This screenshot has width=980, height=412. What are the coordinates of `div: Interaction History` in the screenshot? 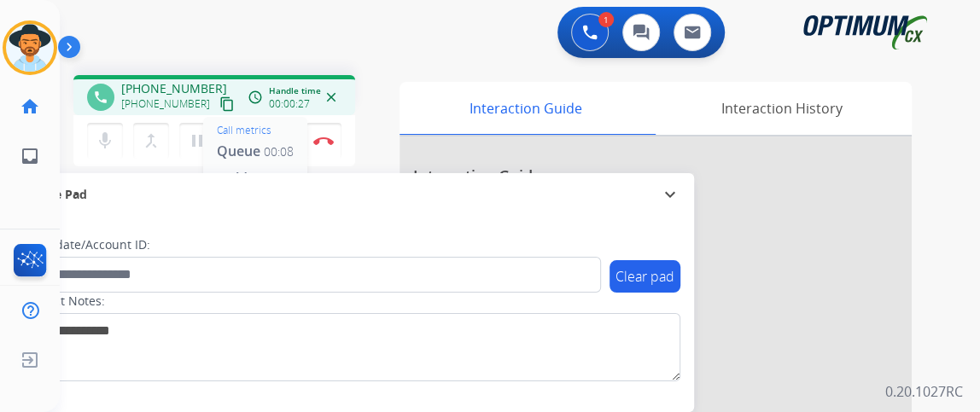 It's located at (781, 108).